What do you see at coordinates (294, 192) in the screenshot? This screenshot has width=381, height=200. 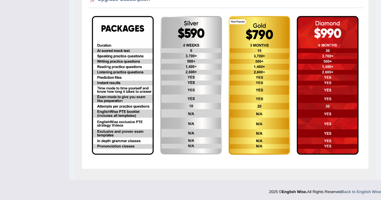 I see `strong: English Wise.` at bounding box center [294, 192].